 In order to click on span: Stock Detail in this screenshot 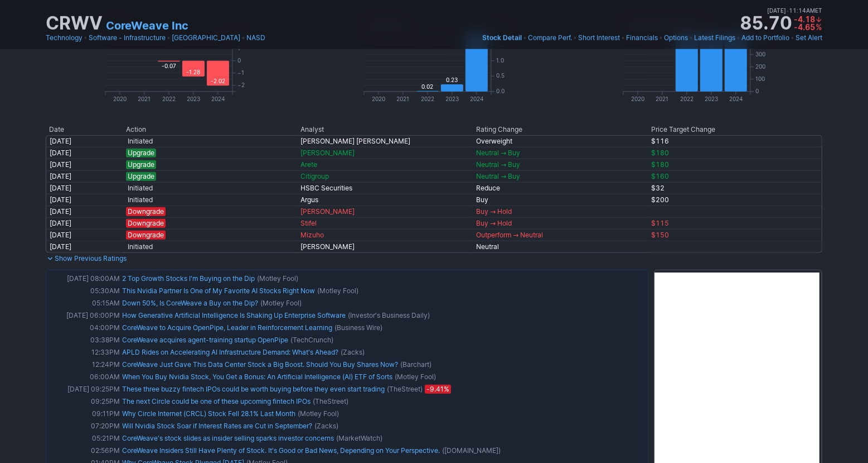, I will do `click(502, 37)`.